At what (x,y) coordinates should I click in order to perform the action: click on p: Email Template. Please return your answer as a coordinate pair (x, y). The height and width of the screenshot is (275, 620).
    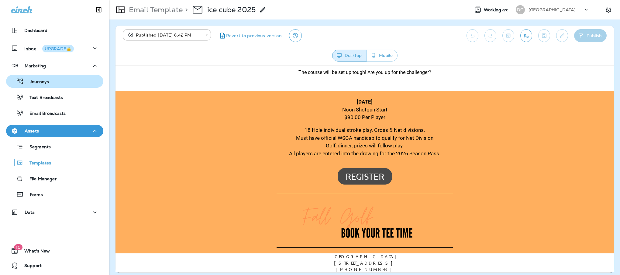
    Looking at the image, I should click on (154, 10).